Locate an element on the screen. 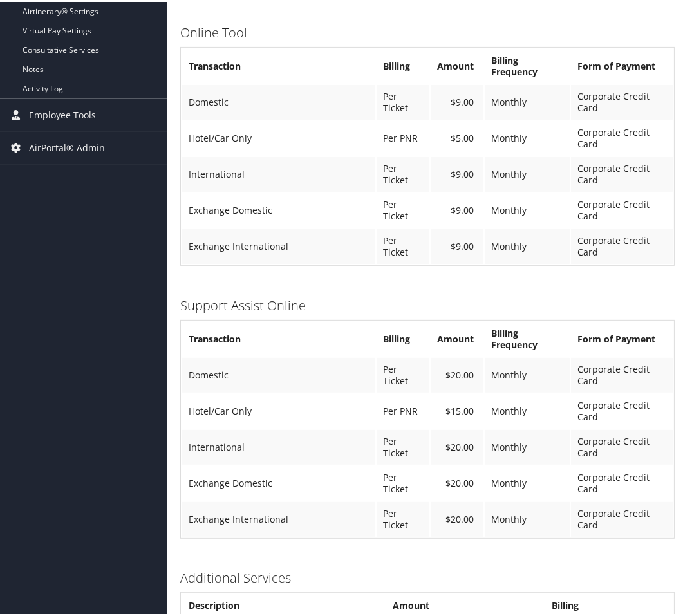 This screenshot has height=616, width=683. h3: Additional Services is located at coordinates (427, 577).